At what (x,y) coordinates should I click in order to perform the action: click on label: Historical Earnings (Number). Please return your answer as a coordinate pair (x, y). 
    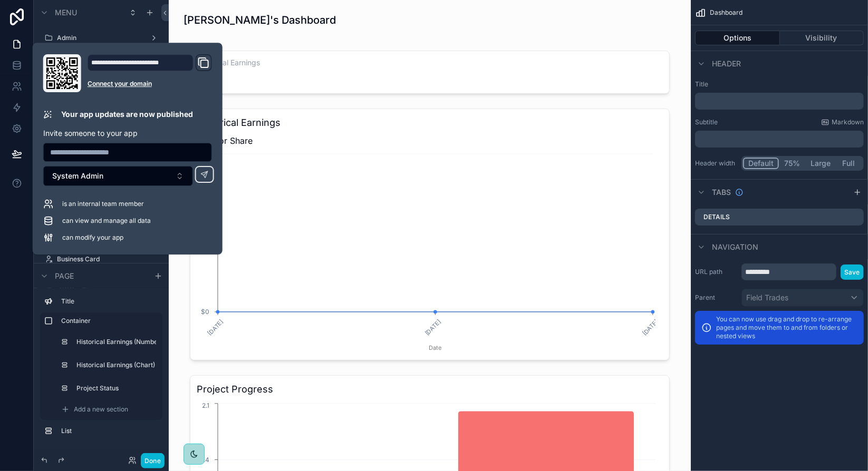
    Looking at the image, I should click on (116, 342).